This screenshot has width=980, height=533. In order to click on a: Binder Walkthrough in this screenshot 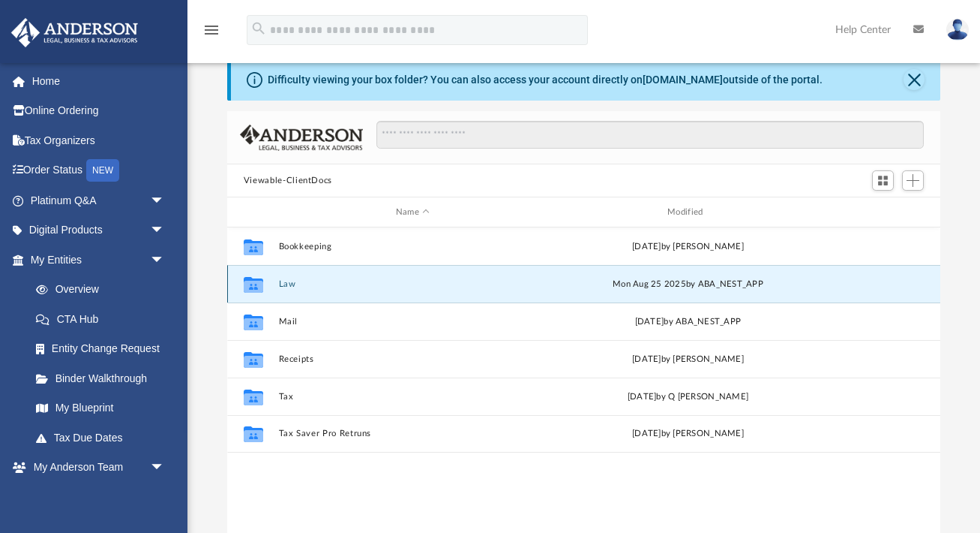, I will do `click(104, 378)`.